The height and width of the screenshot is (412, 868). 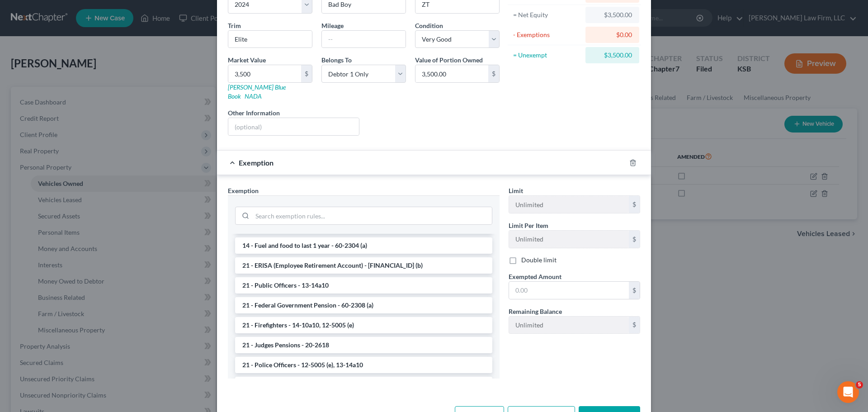 I want to click on li: 14 - Fuel and food to last 1 year - 60-2304 (a), so click(x=363, y=245).